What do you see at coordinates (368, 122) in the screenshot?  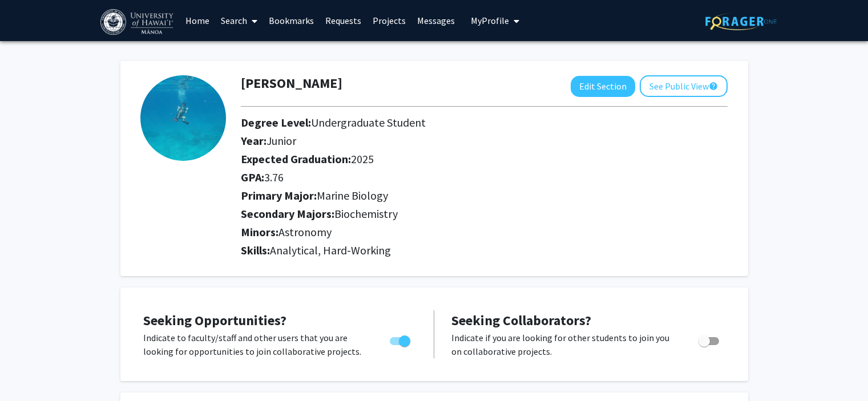 I see `span: Undergraduate Student` at bounding box center [368, 122].